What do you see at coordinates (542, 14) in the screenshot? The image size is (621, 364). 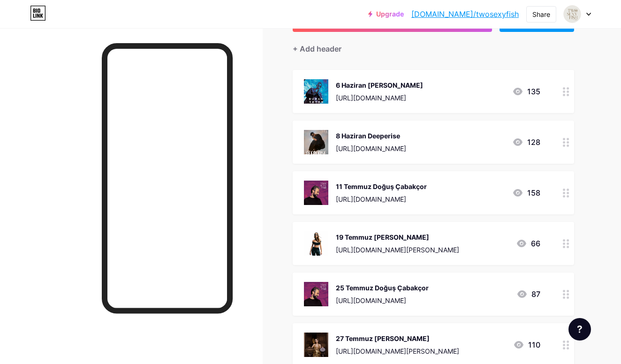 I see `div: Share` at bounding box center [542, 14].